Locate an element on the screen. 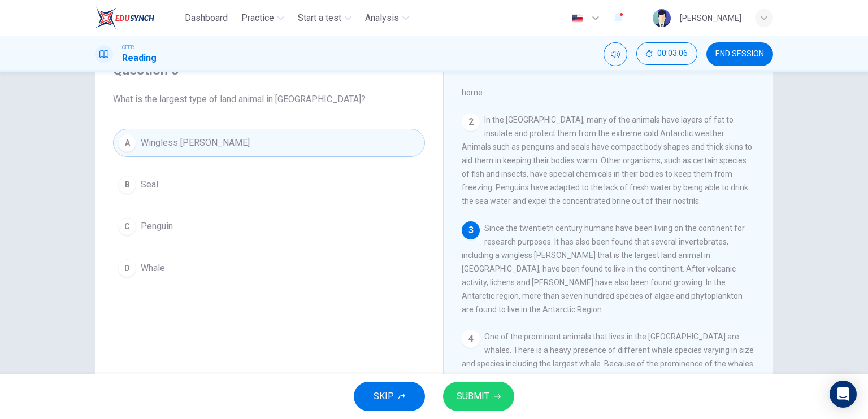 This screenshot has width=868, height=419. div: B is located at coordinates (127, 185).